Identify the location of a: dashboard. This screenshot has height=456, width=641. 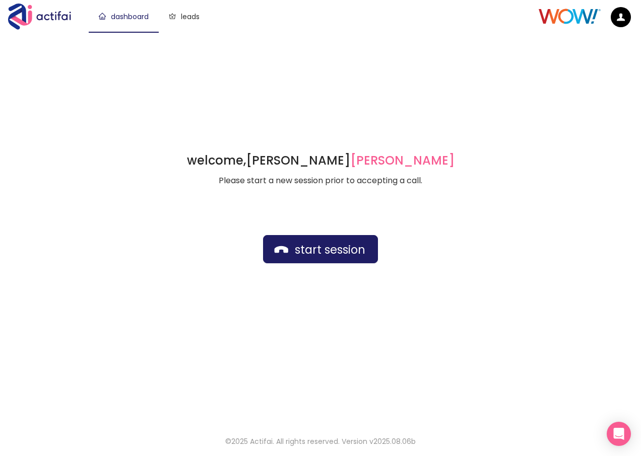
(123, 17).